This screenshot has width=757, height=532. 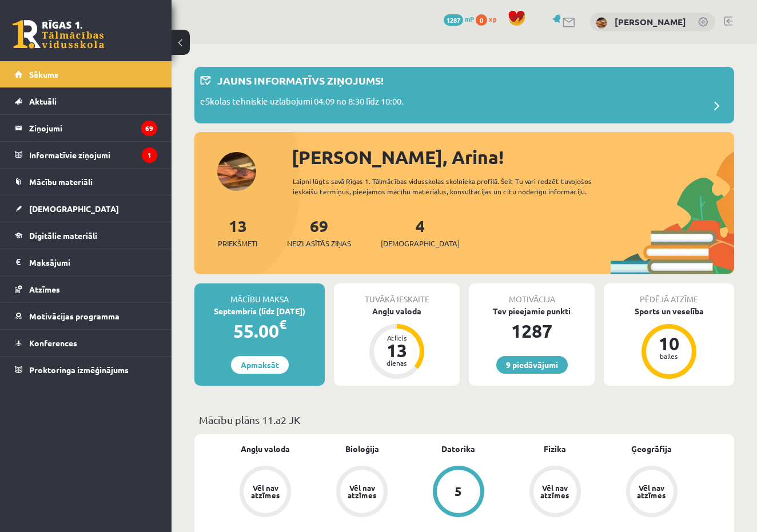 What do you see at coordinates (397, 338) in the screenshot?
I see `div: Atlicis` at bounding box center [397, 338].